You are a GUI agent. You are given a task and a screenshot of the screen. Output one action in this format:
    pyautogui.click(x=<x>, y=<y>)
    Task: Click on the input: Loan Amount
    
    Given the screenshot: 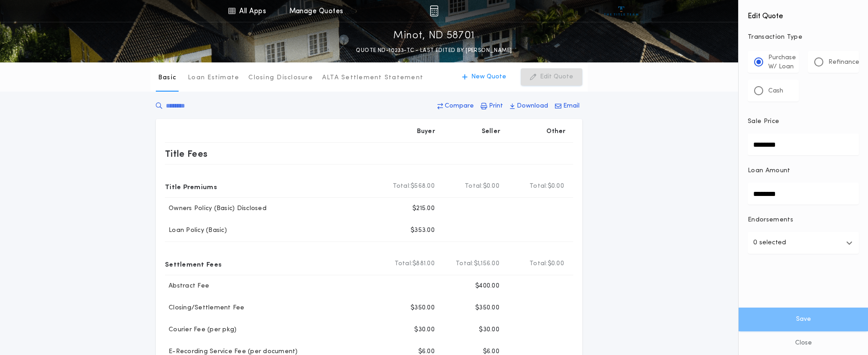 What is the action you would take?
    pyautogui.click(x=803, y=194)
    